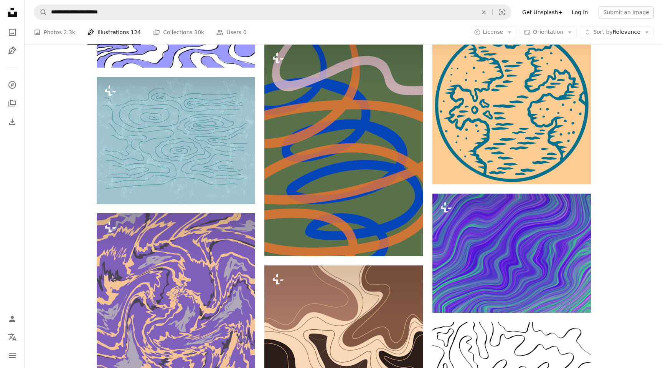 This screenshot has width=663, height=368. What do you see at coordinates (41, 12) in the screenshot?
I see `button: Search Unsplash` at bounding box center [41, 12].